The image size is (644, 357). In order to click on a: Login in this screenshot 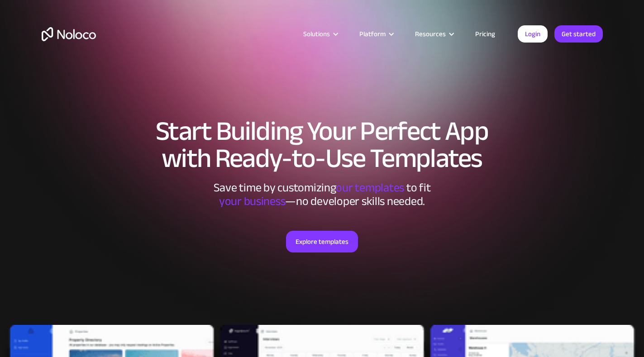, I will do `click(532, 34)`.